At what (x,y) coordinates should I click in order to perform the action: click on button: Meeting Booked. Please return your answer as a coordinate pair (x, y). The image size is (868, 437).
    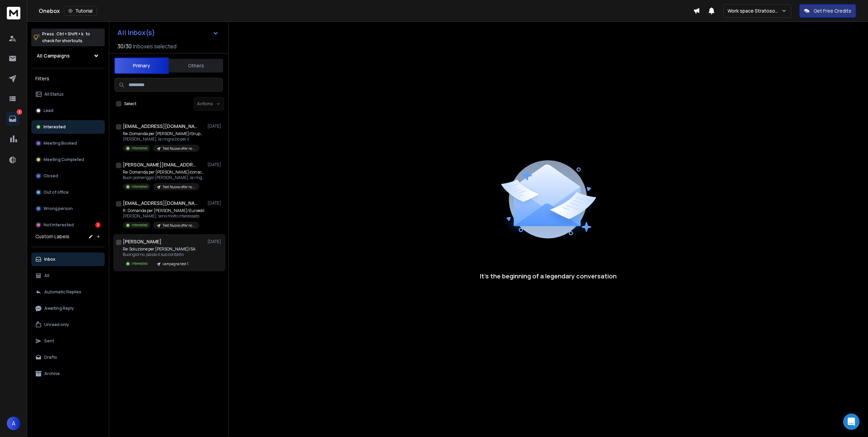
    Looking at the image, I should click on (68, 143).